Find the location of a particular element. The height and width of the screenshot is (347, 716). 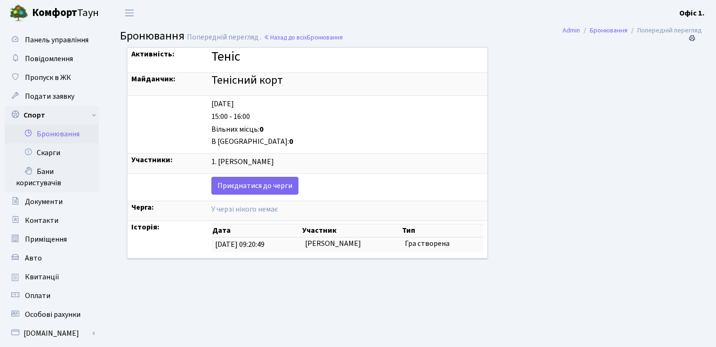

a: Особові рахунки is located at coordinates (52, 315).